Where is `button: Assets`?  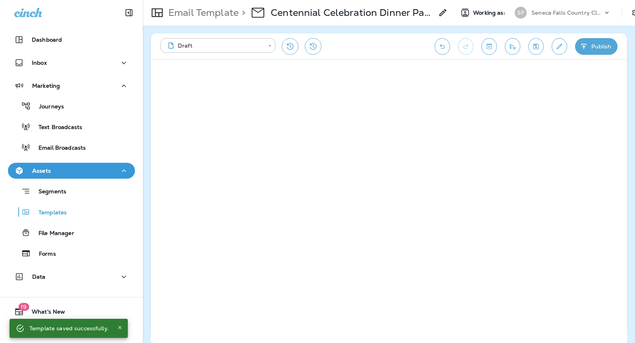
button: Assets is located at coordinates (71, 171).